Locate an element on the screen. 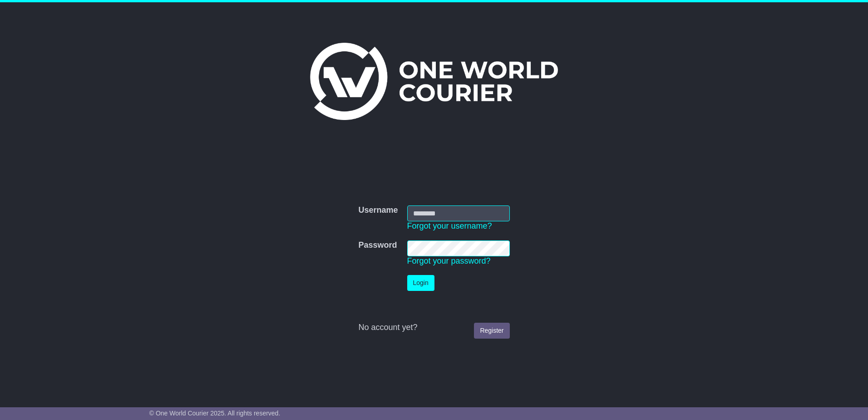  a: Register is located at coordinates (492, 330).